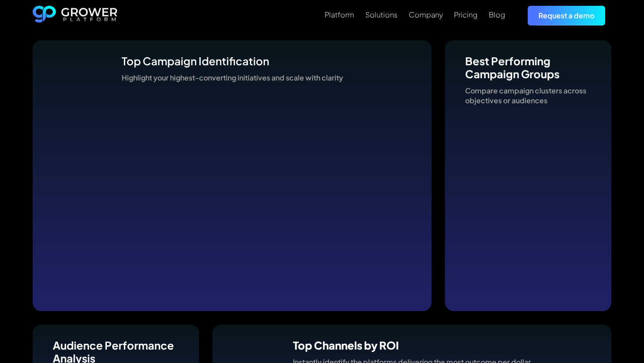 The height and width of the screenshot is (363, 644). What do you see at coordinates (528, 68) in the screenshot?
I see `h4: Best Performing Campaign Groups` at bounding box center [528, 68].